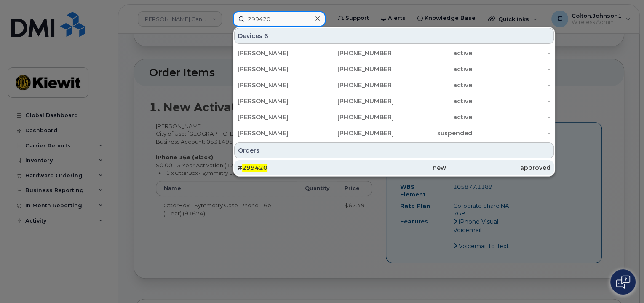  What do you see at coordinates (394, 151) in the screenshot?
I see `div: Orders` at bounding box center [394, 151].